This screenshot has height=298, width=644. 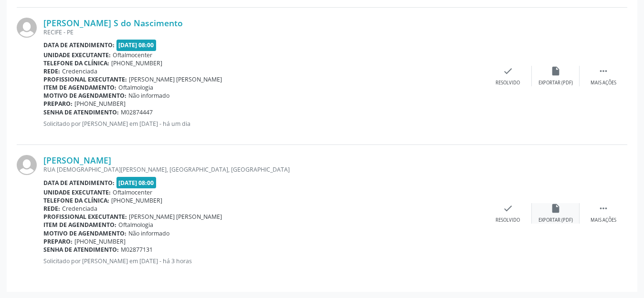 I want to click on span: M02874447, so click(x=136, y=112).